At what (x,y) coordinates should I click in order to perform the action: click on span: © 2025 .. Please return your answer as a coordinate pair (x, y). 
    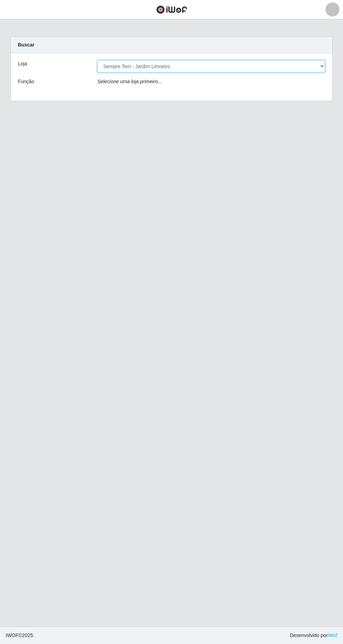
    Looking at the image, I should click on (20, 635).